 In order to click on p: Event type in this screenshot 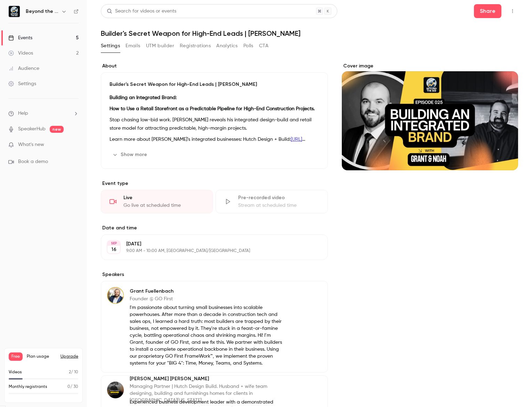, I will do `click(214, 184)`.